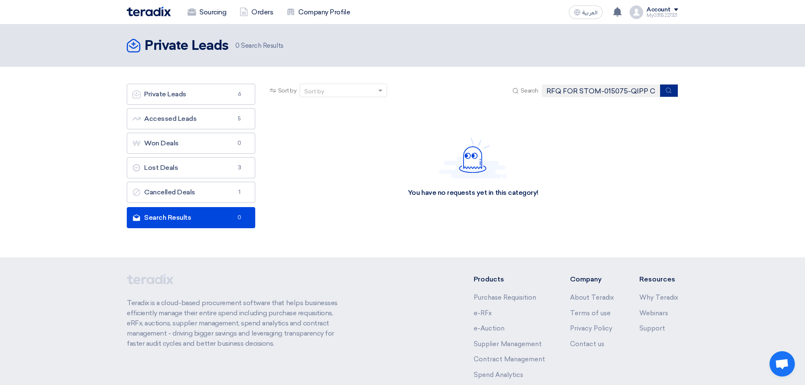 The image size is (805, 385). Describe the element at coordinates (240, 168) in the screenshot. I see `span: 3` at that location.